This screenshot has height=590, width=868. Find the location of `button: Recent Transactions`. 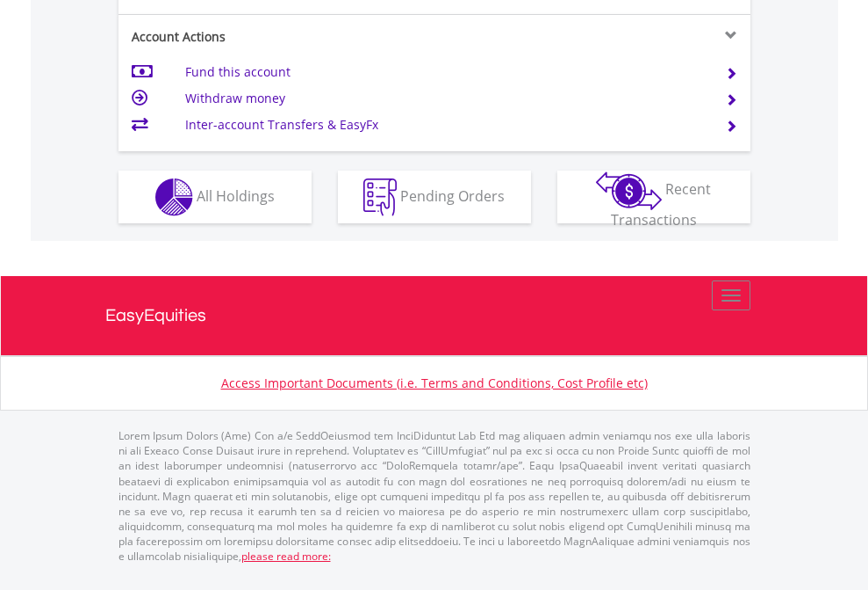

button: Recent Transactions is located at coordinates (654, 196).